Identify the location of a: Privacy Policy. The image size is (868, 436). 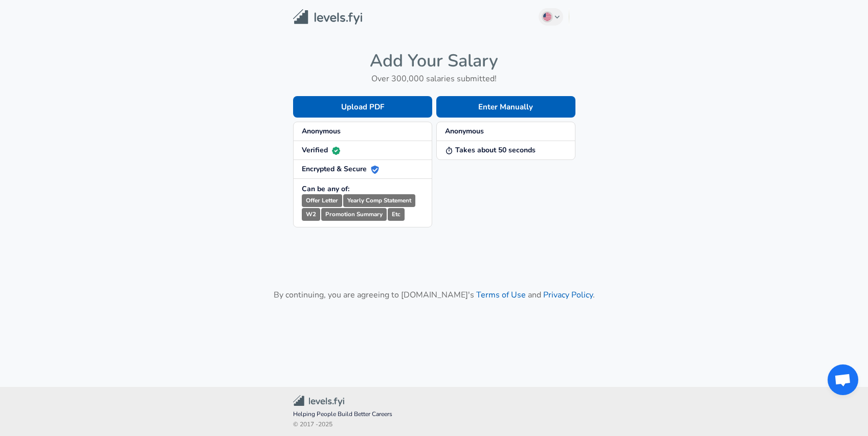
(568, 295).